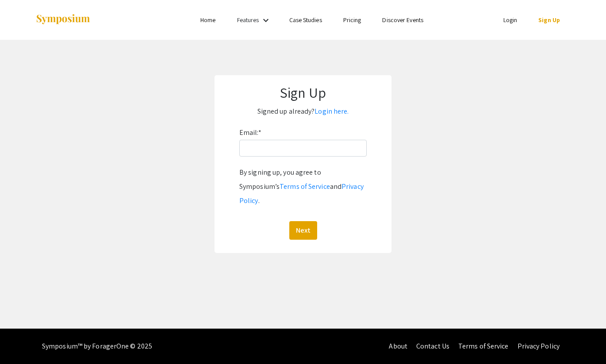 The image size is (606, 364). What do you see at coordinates (303, 111) in the screenshot?
I see `p: Signed up already?` at bounding box center [303, 111].